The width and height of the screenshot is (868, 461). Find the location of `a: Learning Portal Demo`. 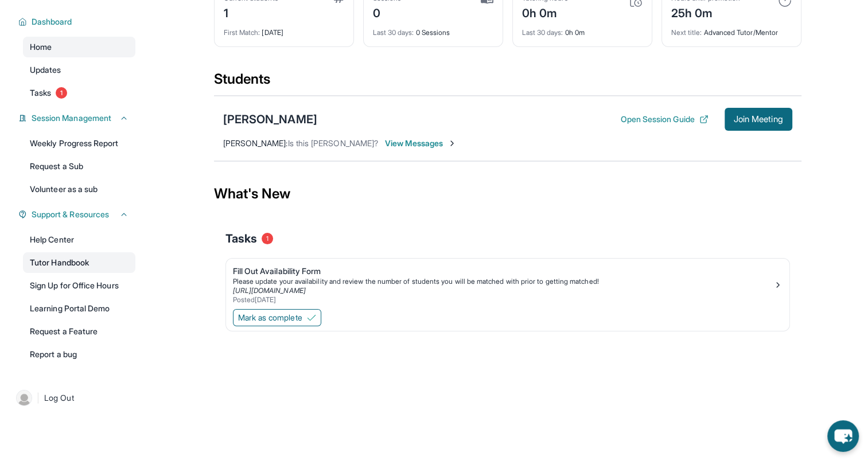

a: Learning Portal Demo is located at coordinates (79, 309).